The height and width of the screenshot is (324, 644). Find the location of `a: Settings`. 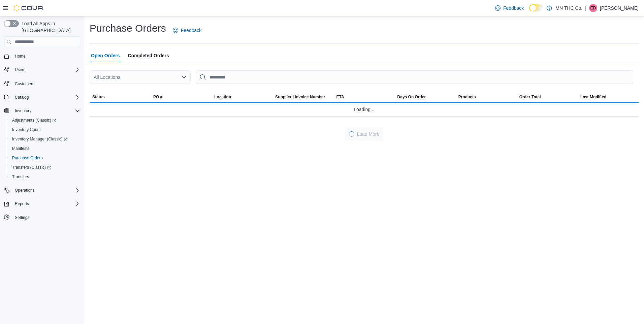

a: Settings is located at coordinates (22, 218).